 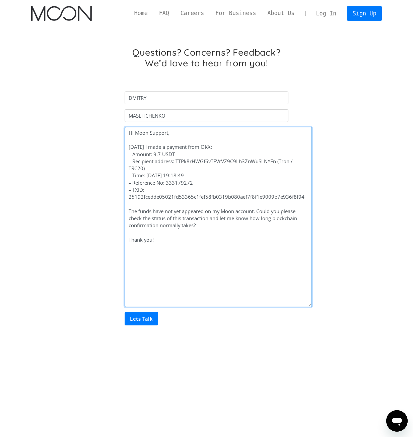 I want to click on h1: Questions? Concerns? Feedback? We’d love to hear from you!, so click(x=206, y=58).